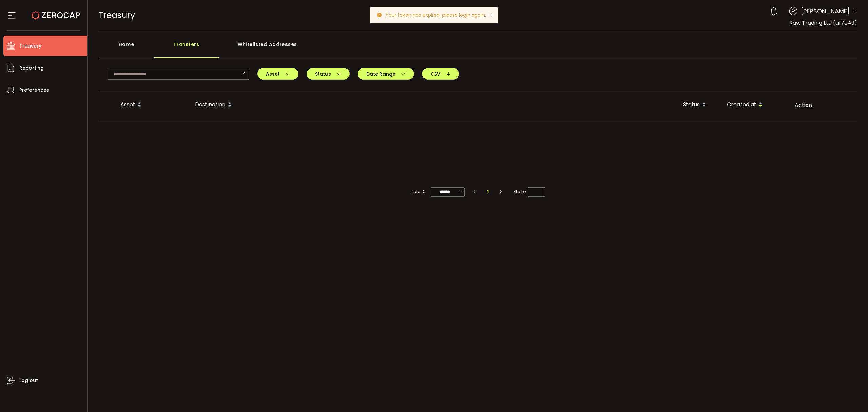 This screenshot has height=412, width=868. Describe the element at coordinates (823, 23) in the screenshot. I see `span: Raw Trading Ltd (af7c49)` at that location.